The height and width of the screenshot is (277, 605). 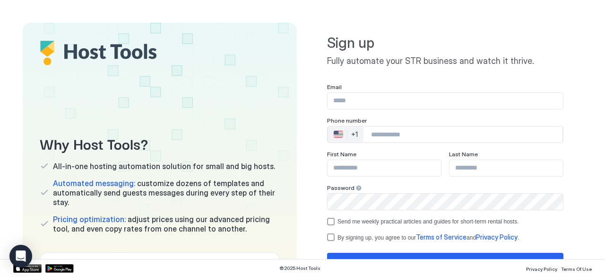 I want to click on a: App Store, so click(x=27, y=268).